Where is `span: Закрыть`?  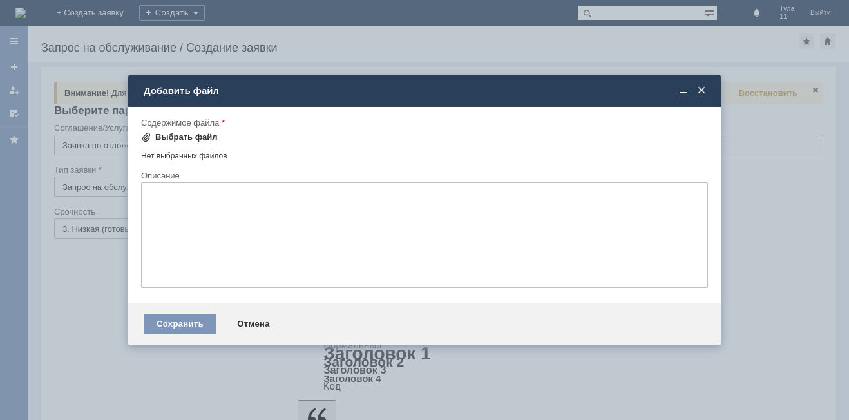 span: Закрыть is located at coordinates (701, 91).